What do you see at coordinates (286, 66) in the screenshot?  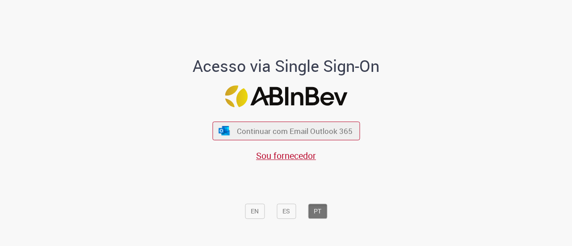 I see `h1: Acesso via Single Sign-On` at bounding box center [286, 66].